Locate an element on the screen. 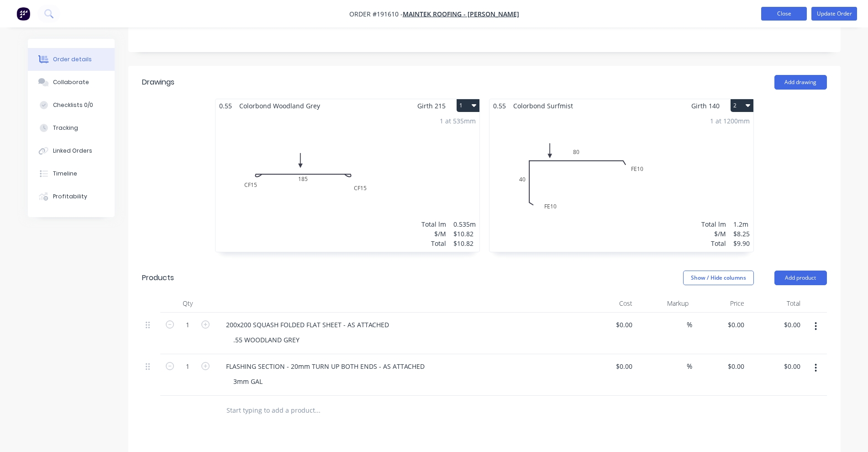 The image size is (868, 452). div: 1.2m is located at coordinates (742, 224).